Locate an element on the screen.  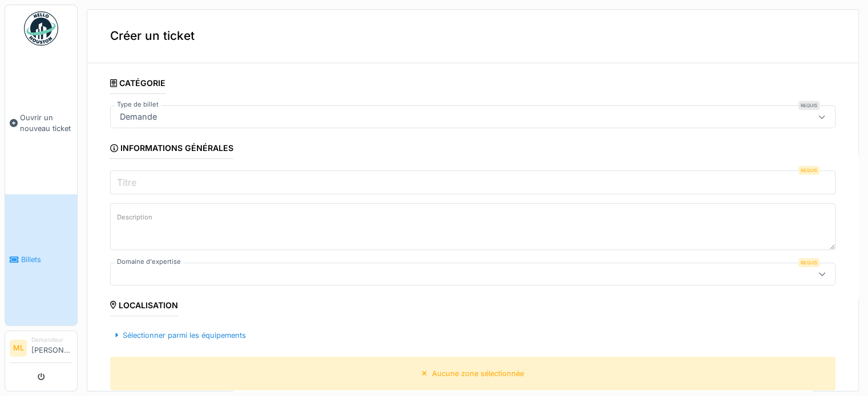
font: Sélectionner parmi les équipements is located at coordinates (184, 335).